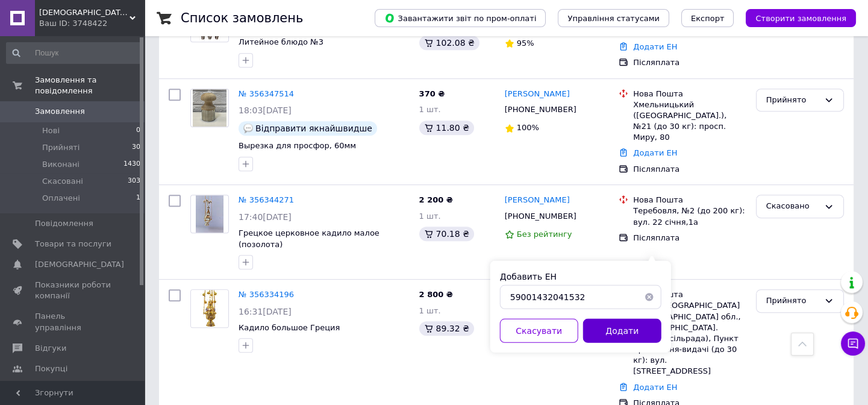  Describe the element at coordinates (52, 369) in the screenshot. I see `span: Покупці` at that location.